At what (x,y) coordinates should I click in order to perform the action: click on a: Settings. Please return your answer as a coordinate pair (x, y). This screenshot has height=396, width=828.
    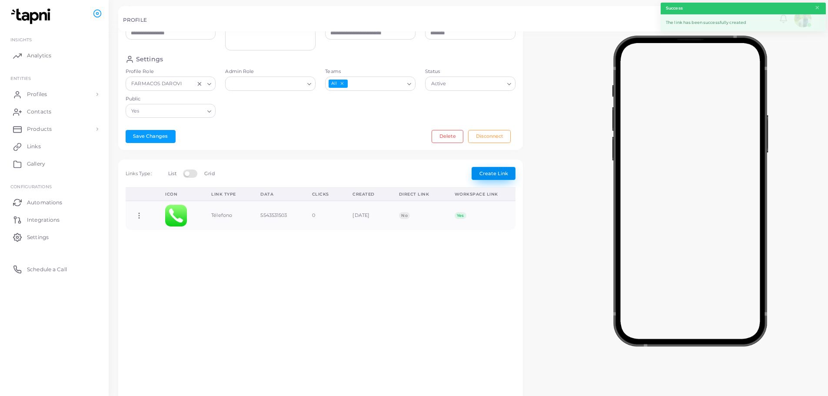
    Looking at the image, I should click on (54, 237).